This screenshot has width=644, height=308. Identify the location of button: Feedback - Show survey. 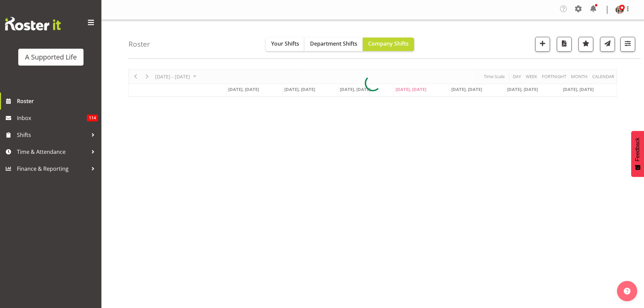
(638, 154).